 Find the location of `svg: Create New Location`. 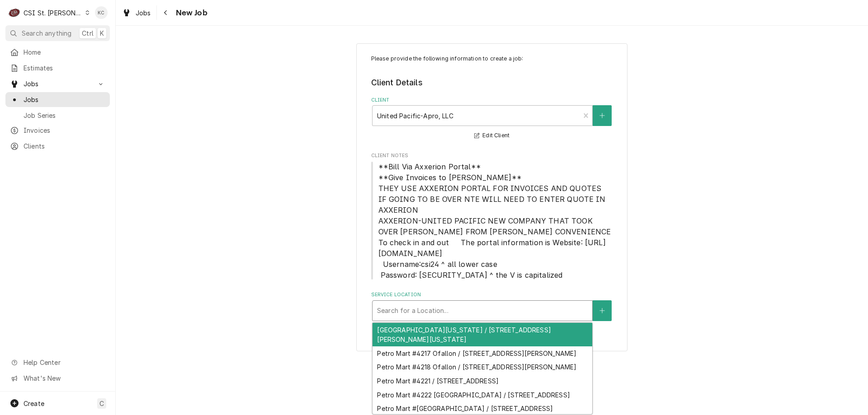

svg: Create New Location is located at coordinates (602, 311).